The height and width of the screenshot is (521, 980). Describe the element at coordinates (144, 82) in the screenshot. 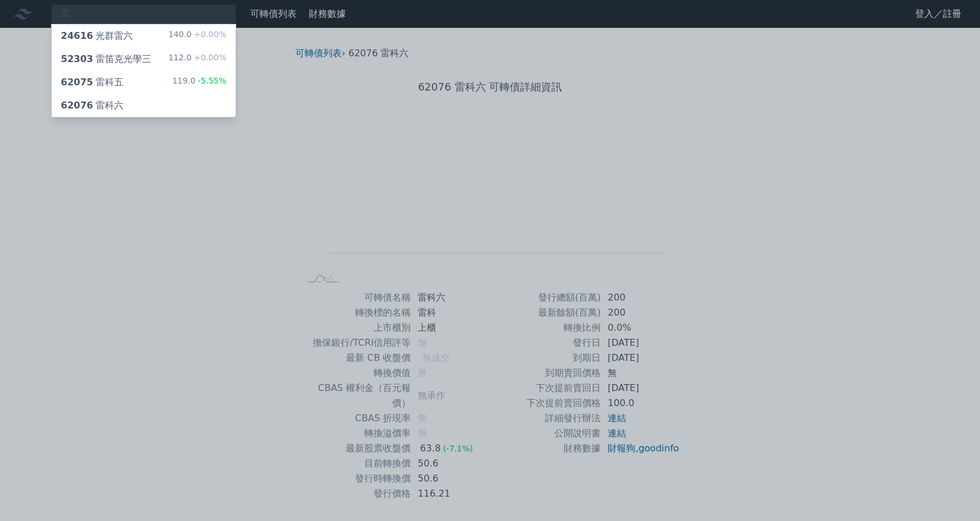

I see `a: 62075雷科五 119.0-5.55%` at that location.